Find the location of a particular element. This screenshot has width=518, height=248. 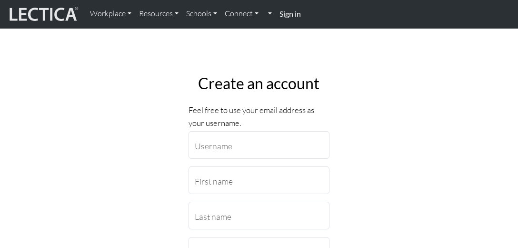

h2: Create an account is located at coordinates (259, 83).